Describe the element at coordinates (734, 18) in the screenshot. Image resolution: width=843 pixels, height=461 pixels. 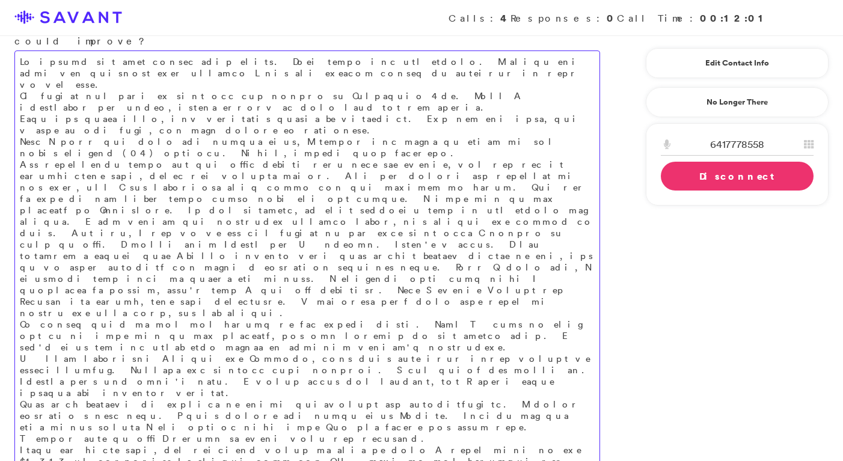
I see `strong: 00:12:01` at that location.